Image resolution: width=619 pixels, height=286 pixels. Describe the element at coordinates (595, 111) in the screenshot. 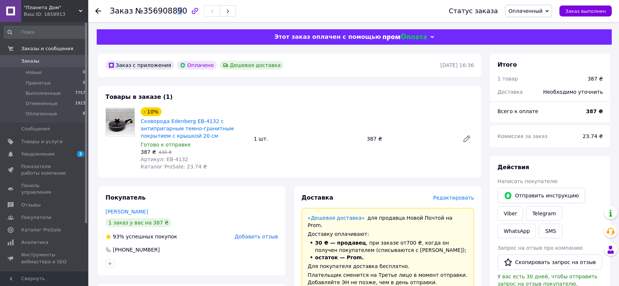

I see `b: 387 ₴` at that location.